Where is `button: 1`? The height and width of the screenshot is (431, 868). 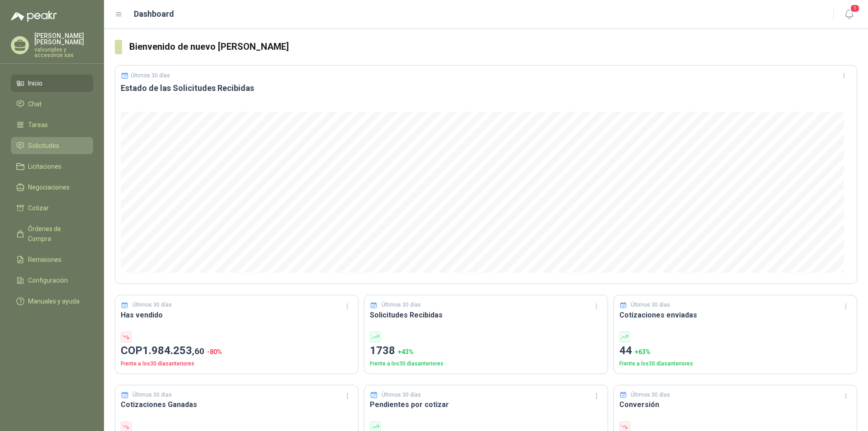 button: 1 is located at coordinates (849, 14).